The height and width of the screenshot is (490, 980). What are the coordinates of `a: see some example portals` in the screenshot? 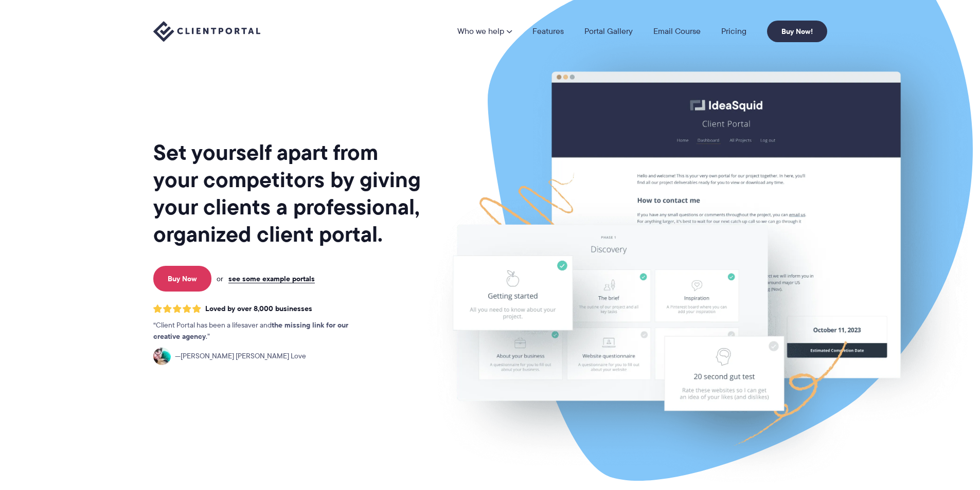 It's located at (272, 278).